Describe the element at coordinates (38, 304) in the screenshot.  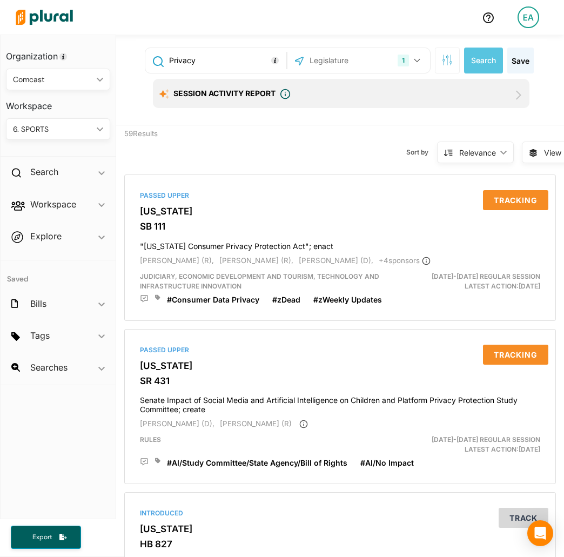
I see `h2: Bills` at that location.